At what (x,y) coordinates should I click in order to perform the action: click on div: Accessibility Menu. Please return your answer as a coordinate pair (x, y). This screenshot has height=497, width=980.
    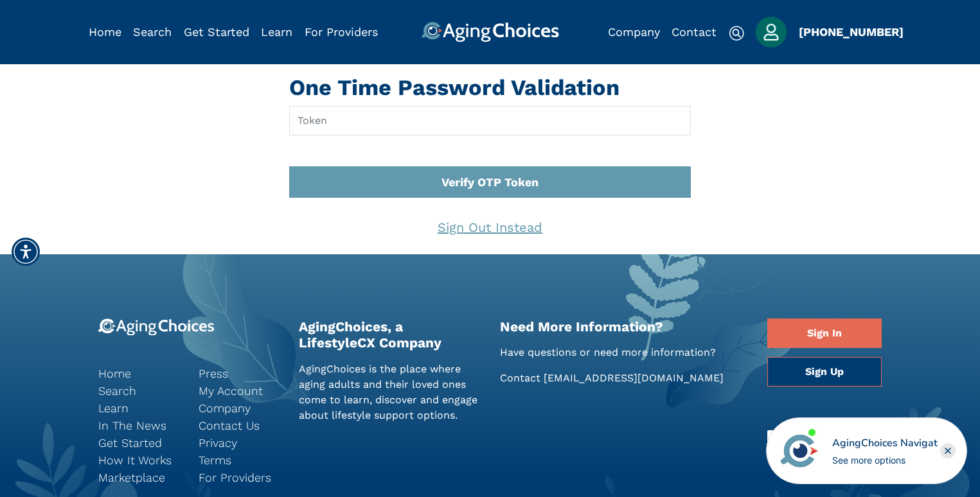
    Looking at the image, I should click on (26, 252).